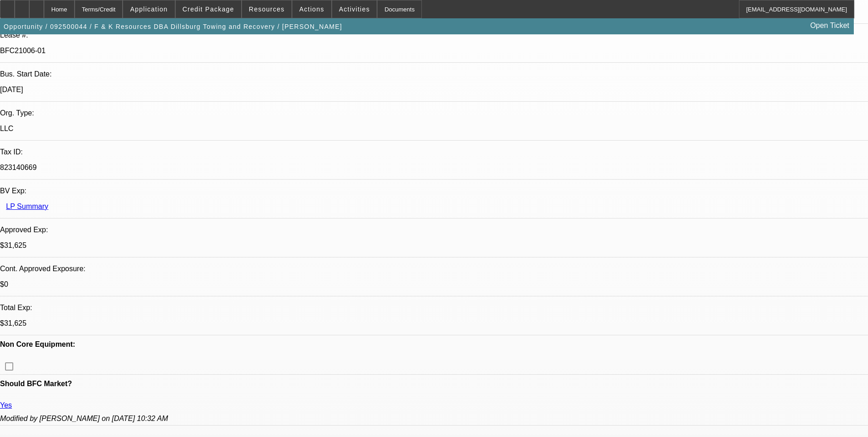 The image size is (868, 437). Describe the element at coordinates (149, 9) in the screenshot. I see `button: Application` at that location.